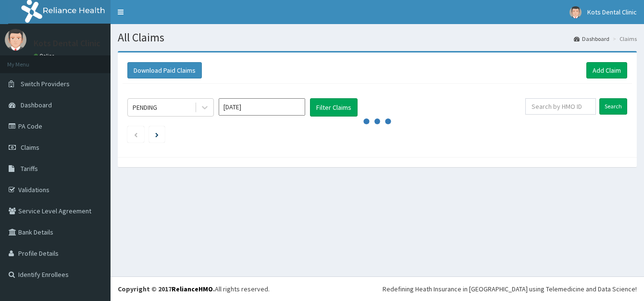 This screenshot has height=301, width=644. What do you see at coordinates (378, 288) in the screenshot?
I see `footer: All rights reserved.` at bounding box center [378, 288].